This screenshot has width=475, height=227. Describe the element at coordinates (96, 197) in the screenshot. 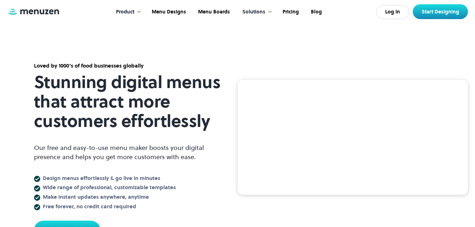

I see `strong: Make instant updates anywhere, anytime` at that location.